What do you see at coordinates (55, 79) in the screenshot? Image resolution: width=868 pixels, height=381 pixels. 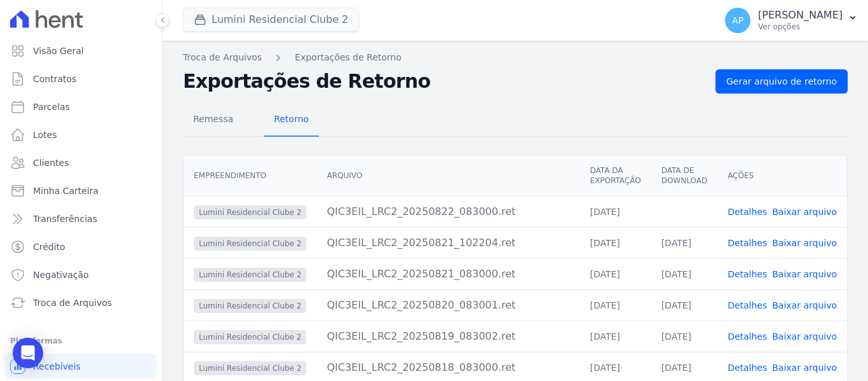 I see `span: Contratos` at bounding box center [55, 79].